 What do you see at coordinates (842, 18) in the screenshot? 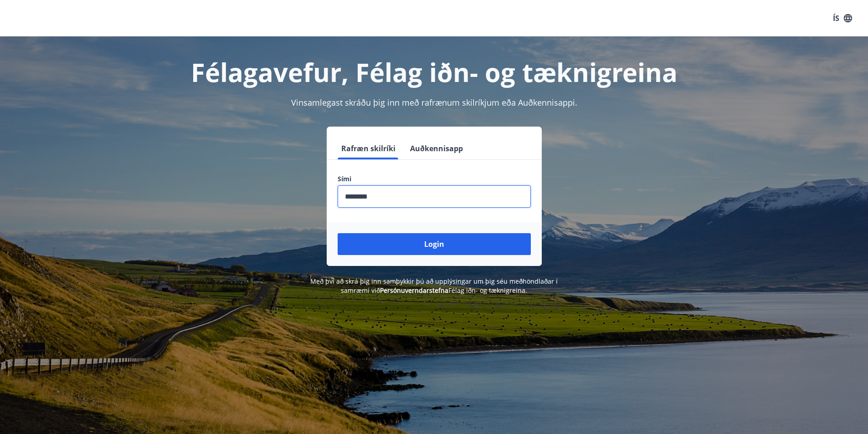
I see `button: ÍS` at bounding box center [842, 18].